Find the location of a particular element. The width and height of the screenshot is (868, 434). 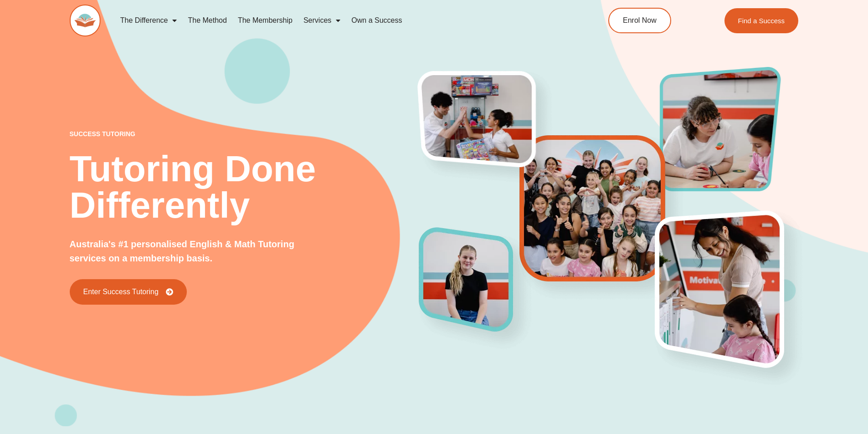

span: Enrol Now is located at coordinates (639, 20).